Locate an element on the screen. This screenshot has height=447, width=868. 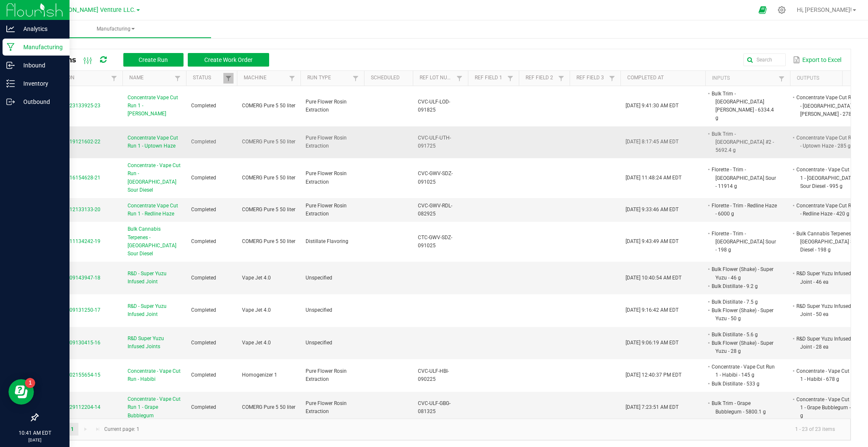
inline-svg: Inventory is located at coordinates (10, 84).